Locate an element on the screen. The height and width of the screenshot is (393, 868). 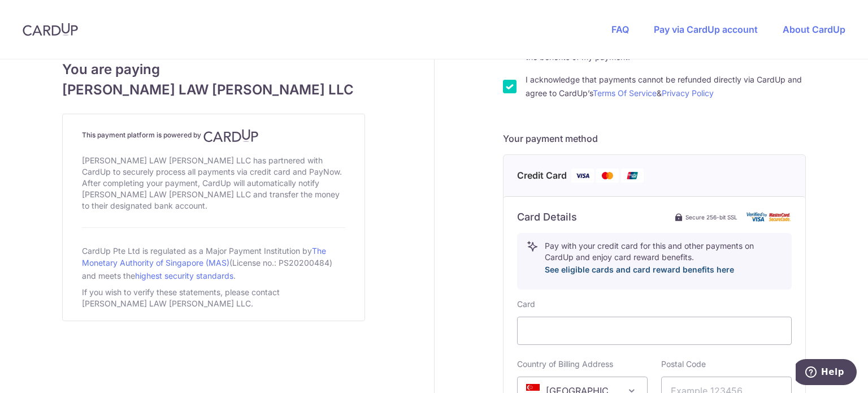
label: Postal Code is located at coordinates (683, 364).